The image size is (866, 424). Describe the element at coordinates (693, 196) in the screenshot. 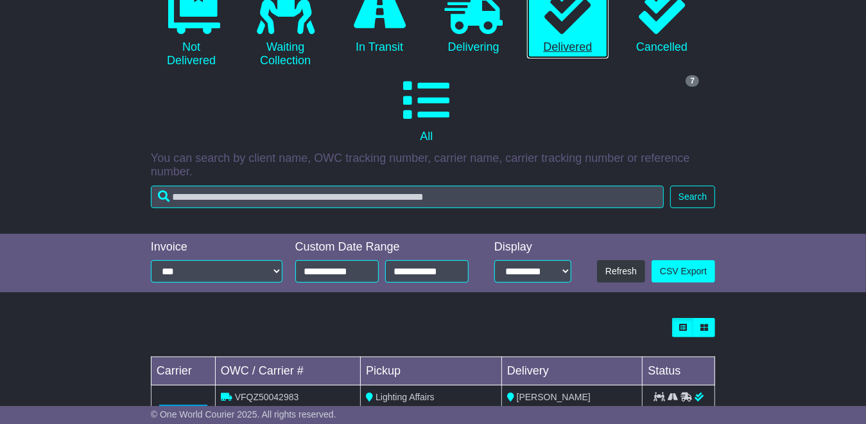

I see `button: Search` at that location.